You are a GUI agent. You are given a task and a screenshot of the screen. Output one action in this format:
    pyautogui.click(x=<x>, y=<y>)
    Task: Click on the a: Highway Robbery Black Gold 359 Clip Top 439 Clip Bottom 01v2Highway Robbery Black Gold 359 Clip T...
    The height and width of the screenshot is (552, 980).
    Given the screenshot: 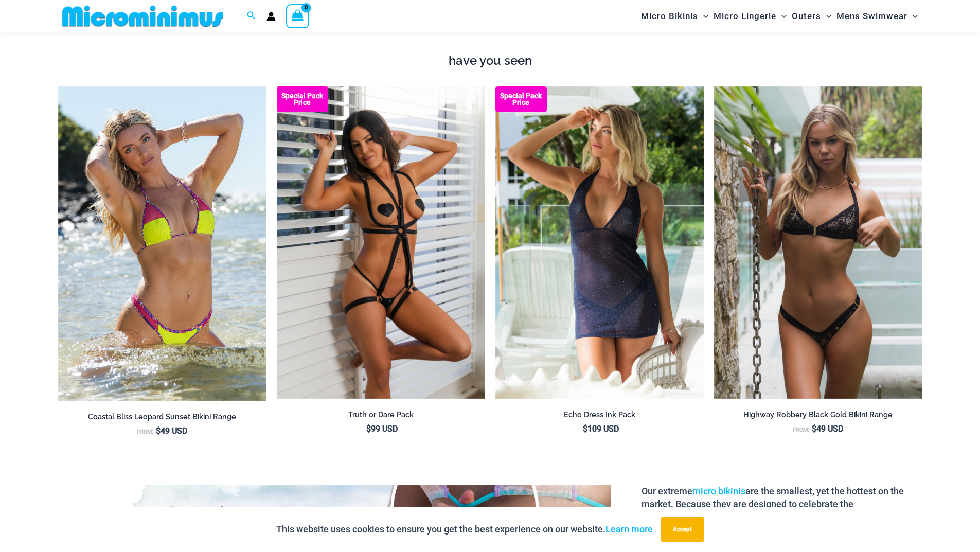 What is the action you would take?
    pyautogui.click(x=819, y=242)
    